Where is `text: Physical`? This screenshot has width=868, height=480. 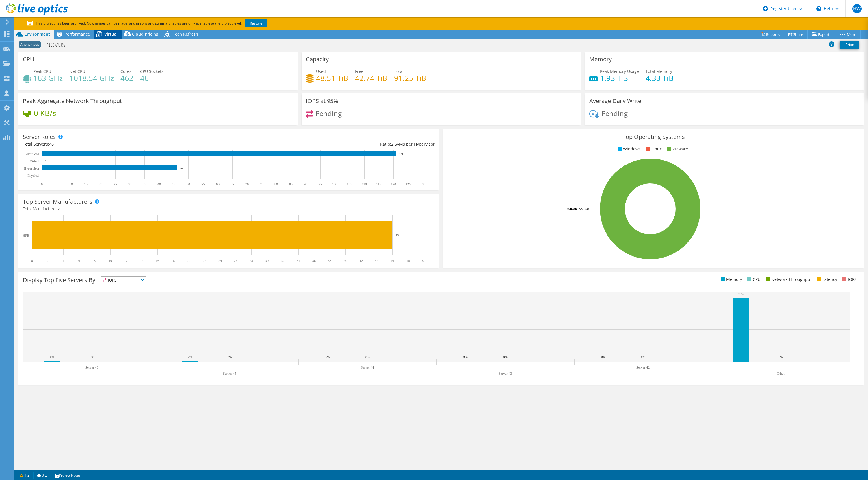 text: Physical is located at coordinates (33, 175).